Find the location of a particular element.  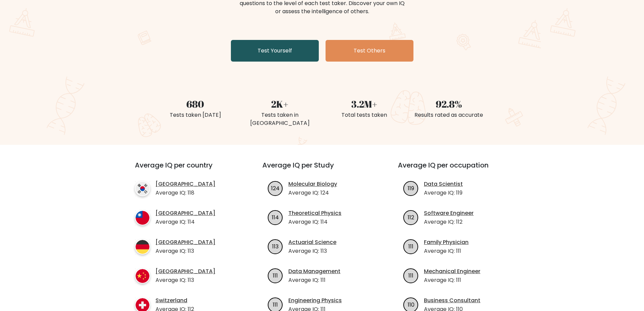

a: Family Physician is located at coordinates (446, 242).